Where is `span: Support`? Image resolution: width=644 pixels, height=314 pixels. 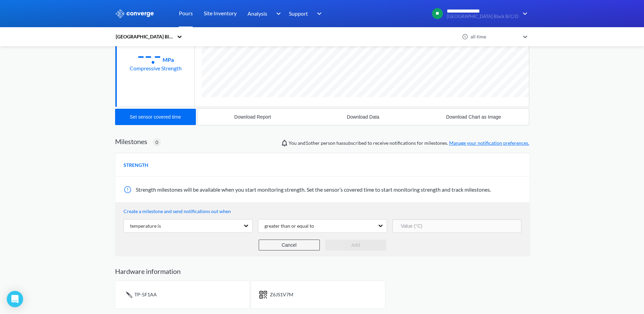 span: Support is located at coordinates (298, 13).